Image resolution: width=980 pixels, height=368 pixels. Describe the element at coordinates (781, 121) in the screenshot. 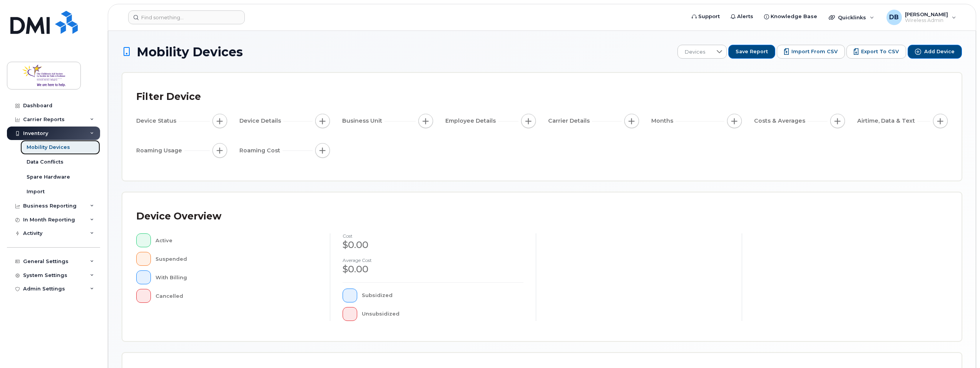

I see `span: Costs & Averages` at that location.